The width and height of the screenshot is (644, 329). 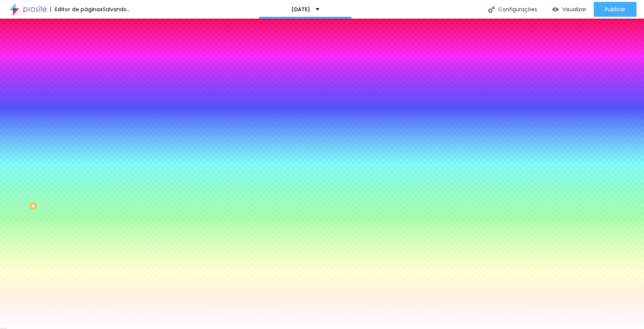 I want to click on button: Visualizar, so click(x=569, y=9).